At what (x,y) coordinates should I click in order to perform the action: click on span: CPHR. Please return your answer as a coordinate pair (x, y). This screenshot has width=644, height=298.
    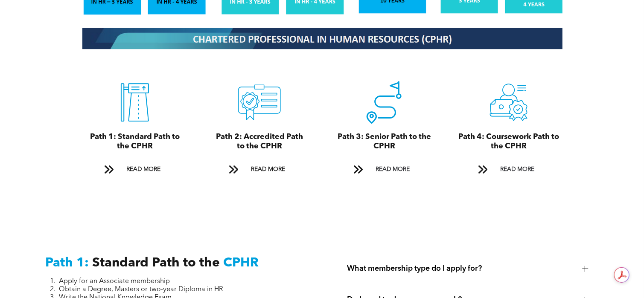
    Looking at the image, I should click on (241, 263).